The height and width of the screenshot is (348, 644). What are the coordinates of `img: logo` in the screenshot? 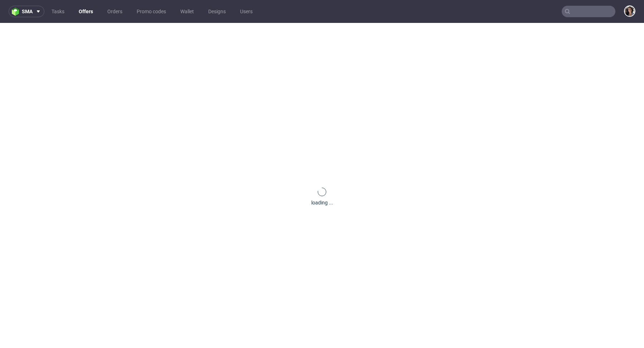 It's located at (17, 12).